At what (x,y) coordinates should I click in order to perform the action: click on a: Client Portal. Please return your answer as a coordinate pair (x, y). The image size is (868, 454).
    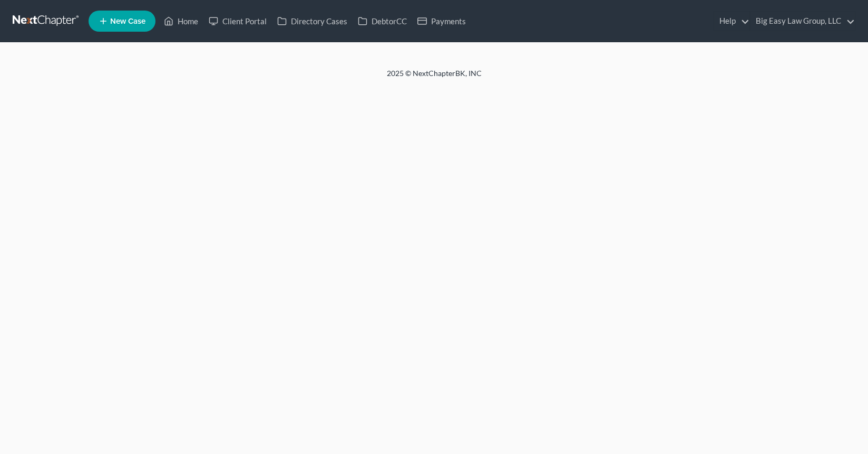
    Looking at the image, I should click on (237, 21).